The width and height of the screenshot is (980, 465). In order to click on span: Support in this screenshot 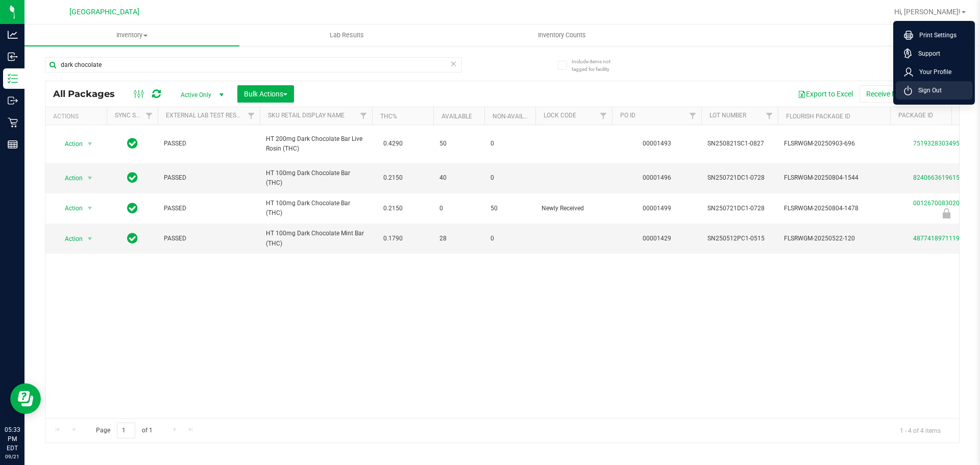, I will do `click(926, 54)`.